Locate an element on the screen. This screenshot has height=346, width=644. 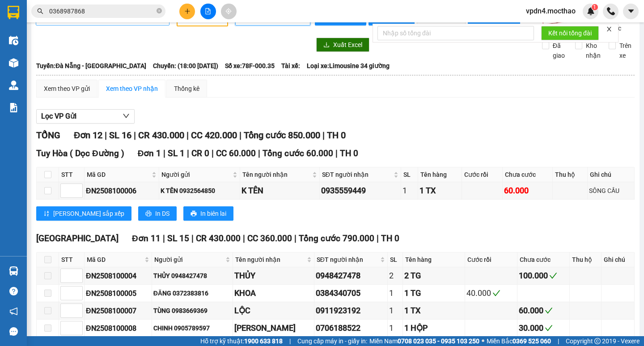
td: ĐN2508100004 is located at coordinates (118, 275).